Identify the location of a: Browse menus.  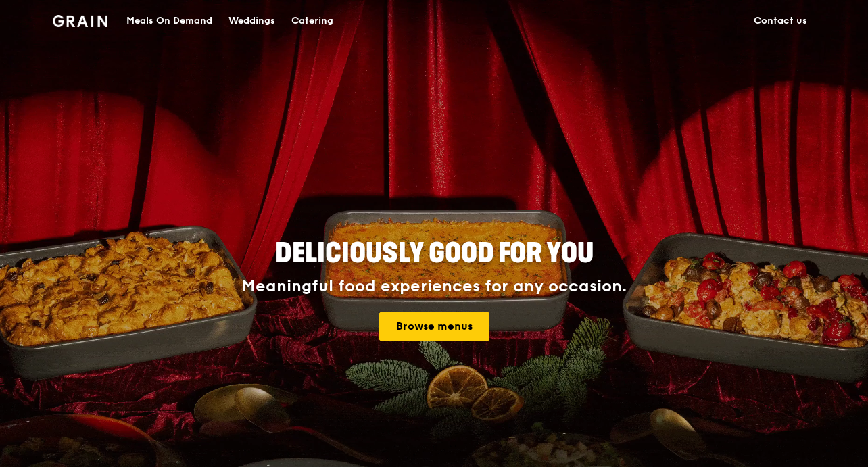
(434, 326).